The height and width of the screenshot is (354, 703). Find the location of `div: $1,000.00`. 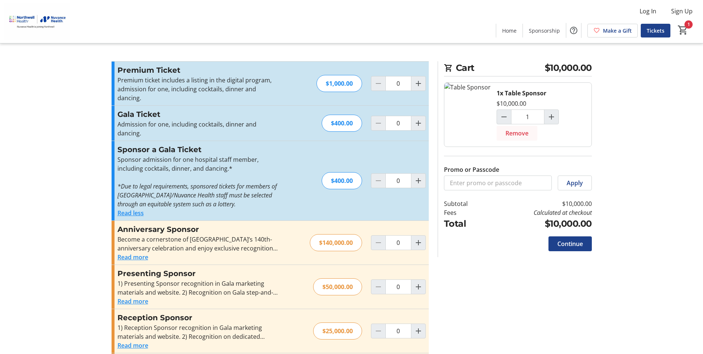

div: $1,000.00 is located at coordinates (339, 83).